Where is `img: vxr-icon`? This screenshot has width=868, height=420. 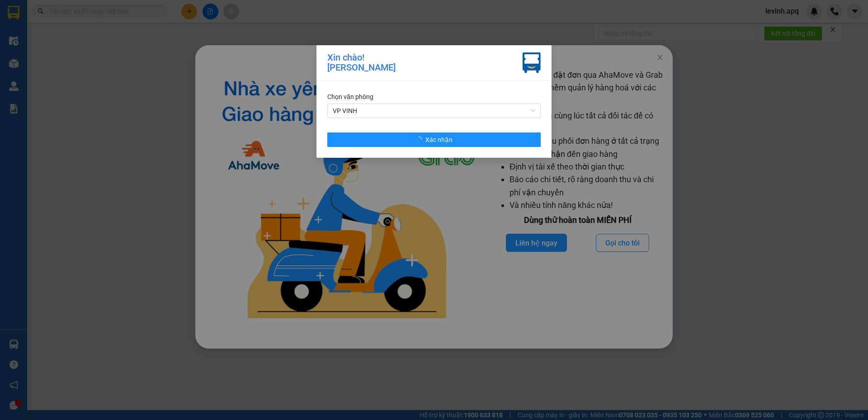 img: vxr-icon is located at coordinates (531, 63).